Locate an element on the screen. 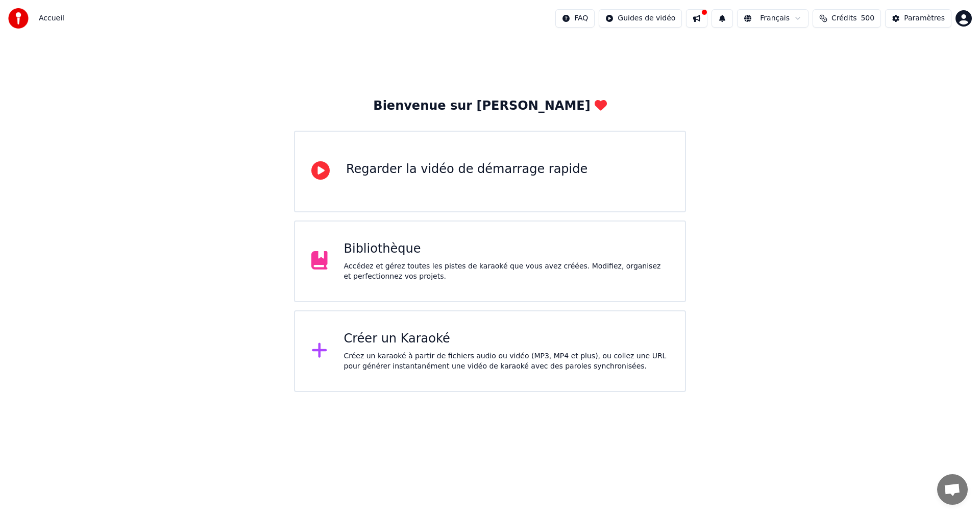  div: Regarder la vidéo de démarrage rapide is located at coordinates (467, 170).